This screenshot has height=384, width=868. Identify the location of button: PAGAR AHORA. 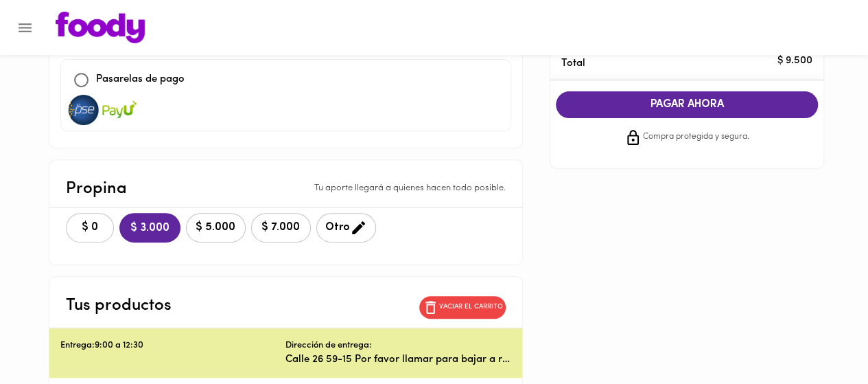
(687, 104).